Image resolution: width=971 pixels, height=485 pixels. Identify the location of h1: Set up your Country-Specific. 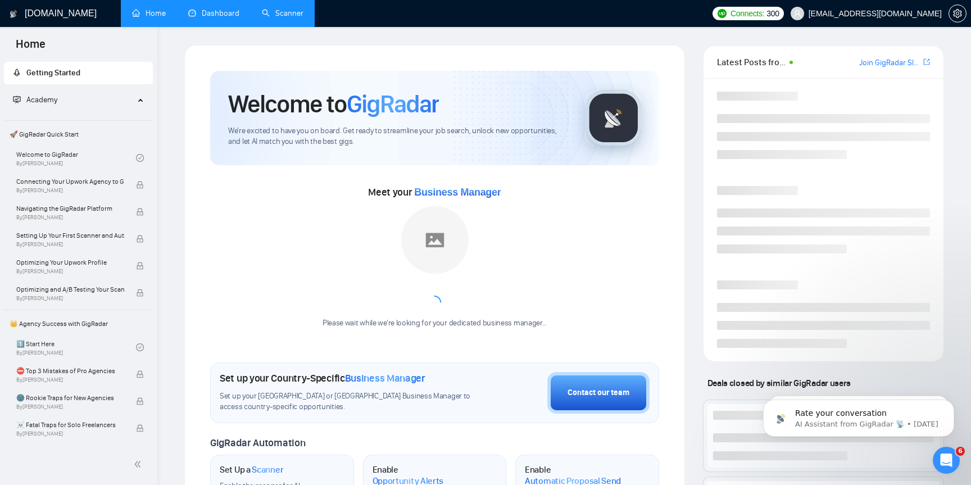
(322, 378).